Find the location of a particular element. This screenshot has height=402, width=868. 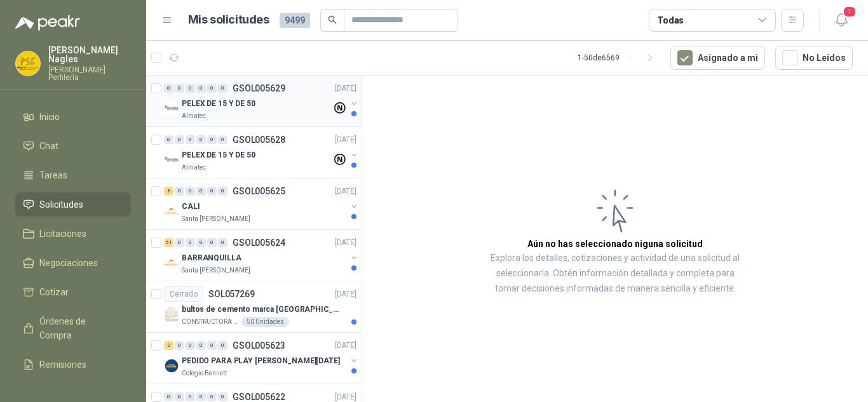

span: Negociaciones is located at coordinates (69, 263).